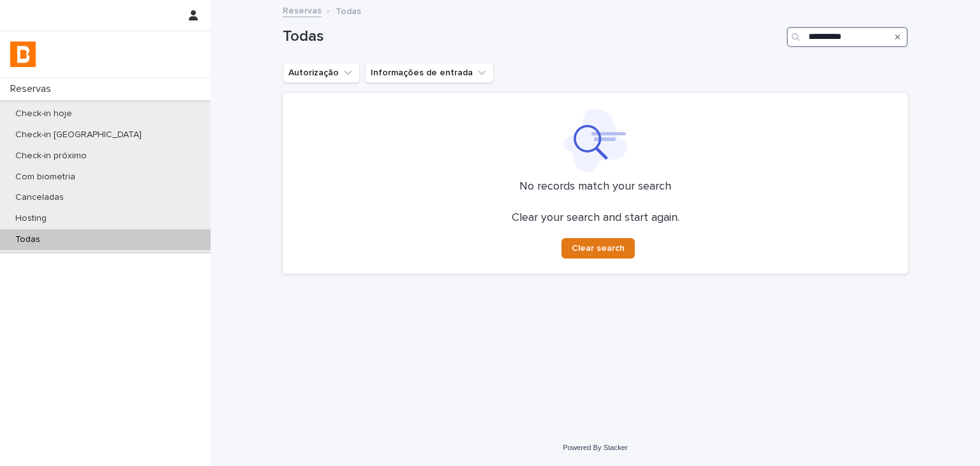  What do you see at coordinates (23, 54) in the screenshot?
I see `img: zVaNuJHRTjyIjT5M9Xd5` at bounding box center [23, 54].